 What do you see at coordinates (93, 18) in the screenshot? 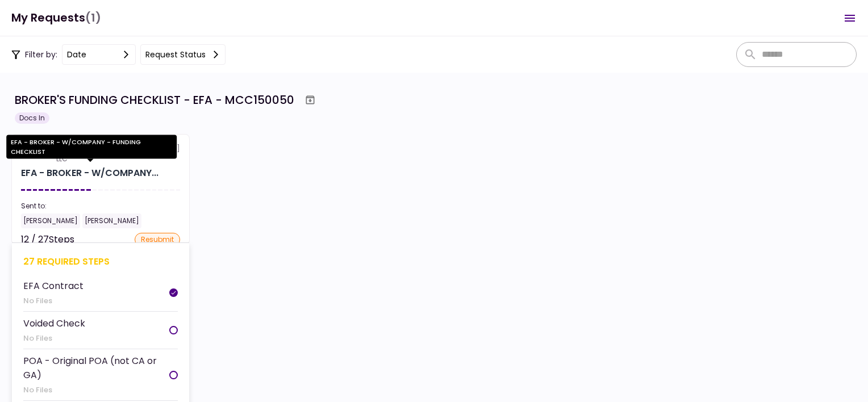
I see `span: (1)` at bounding box center [93, 18].